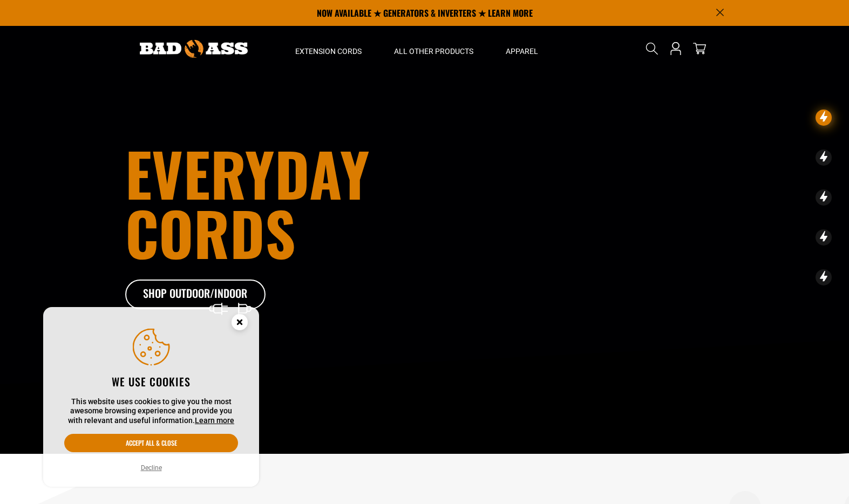  What do you see at coordinates (305, 202) in the screenshot?
I see `h1: Everyday cords` at bounding box center [305, 202].